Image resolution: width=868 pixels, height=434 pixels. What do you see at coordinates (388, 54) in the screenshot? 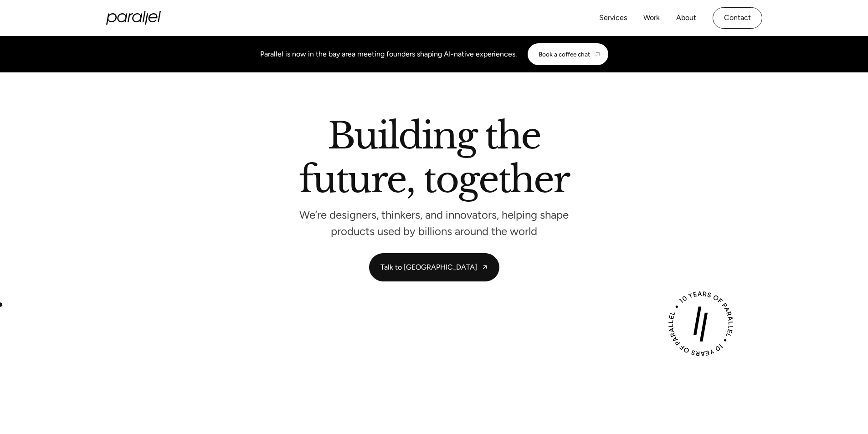
I see `div: Parallel is now in the bay area meeting founders shaping AI-native experiences.` at bounding box center [388, 54].